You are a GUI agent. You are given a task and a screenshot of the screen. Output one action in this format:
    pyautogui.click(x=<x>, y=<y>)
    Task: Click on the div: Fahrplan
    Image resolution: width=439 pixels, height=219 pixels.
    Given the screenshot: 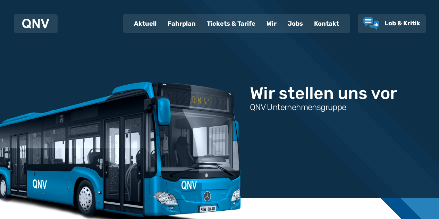 What is the action you would take?
    pyautogui.click(x=181, y=24)
    